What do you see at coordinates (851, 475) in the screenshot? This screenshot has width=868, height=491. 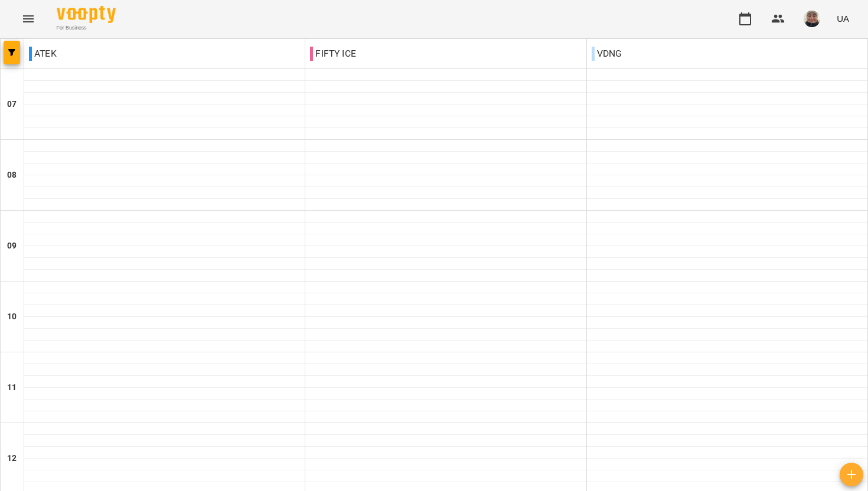 I see `button: Створити урок` at bounding box center [851, 475].